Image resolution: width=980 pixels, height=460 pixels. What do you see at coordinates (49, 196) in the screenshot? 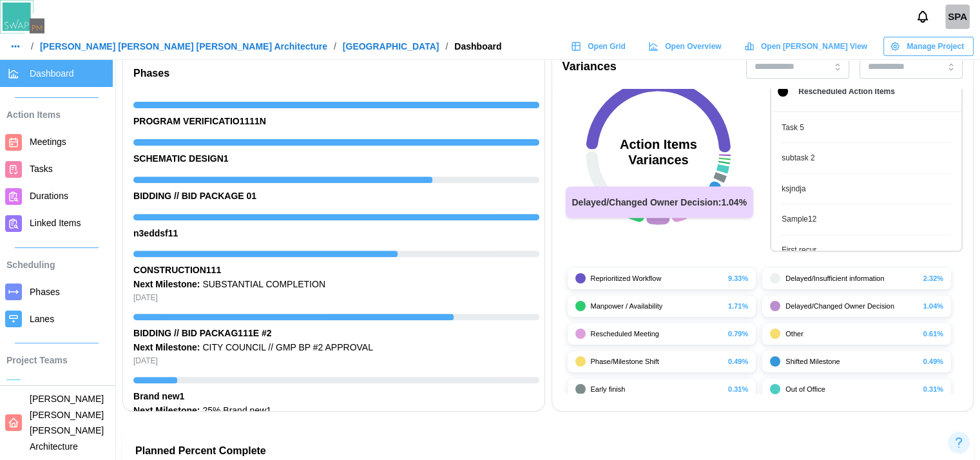
I see `span: Durations` at bounding box center [49, 196].